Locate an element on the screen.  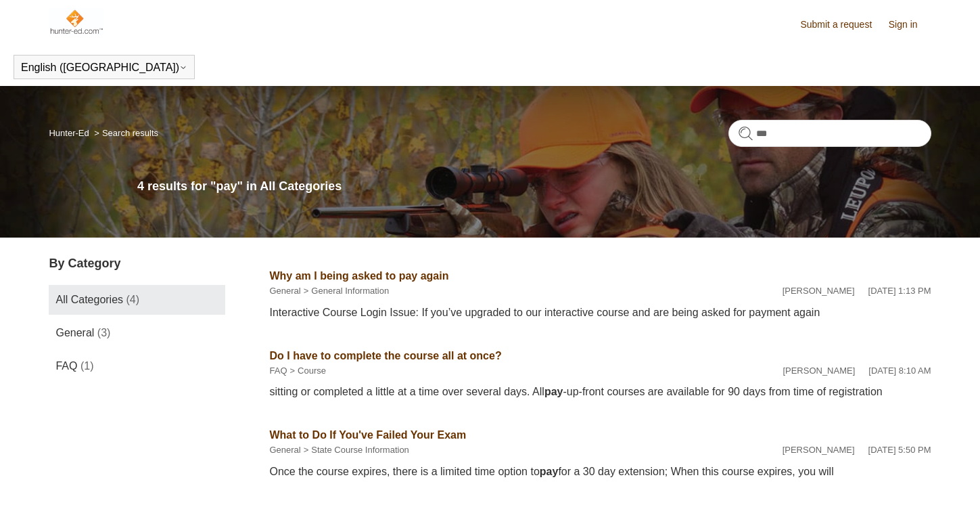
li: Course is located at coordinates (307, 371).